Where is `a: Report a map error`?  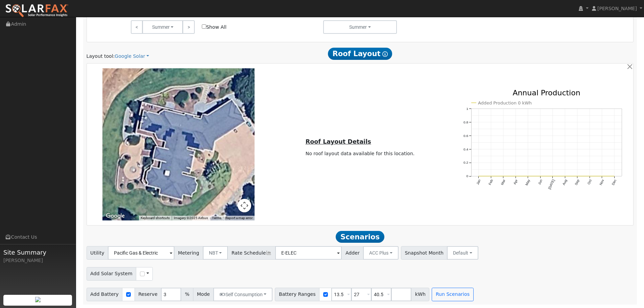 a: Report a map error is located at coordinates (239, 218).